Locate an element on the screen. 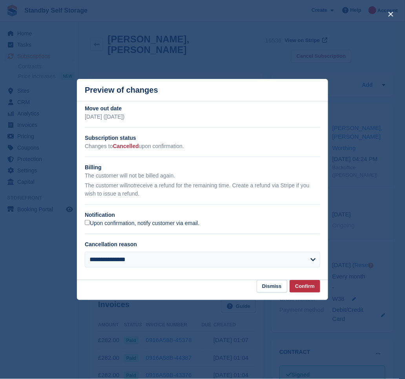 This screenshot has width=405, height=379. em: not is located at coordinates (131, 185).